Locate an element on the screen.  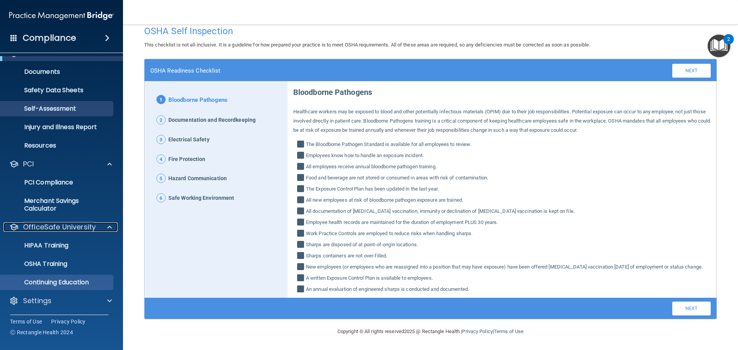
span: Documentation and Recordkeeping is located at coordinates (212, 120).